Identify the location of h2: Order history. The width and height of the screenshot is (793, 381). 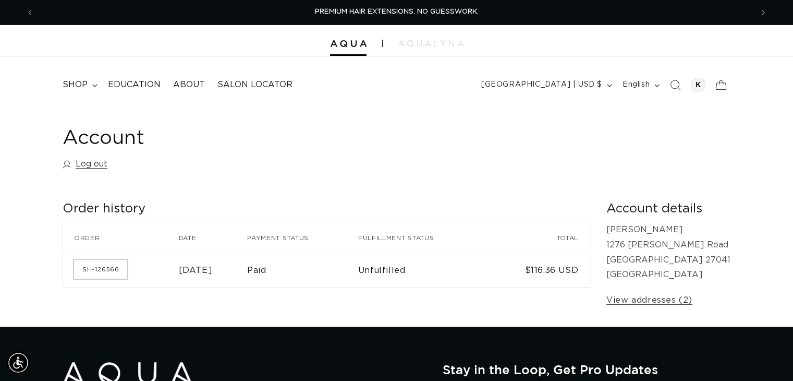
(326, 209).